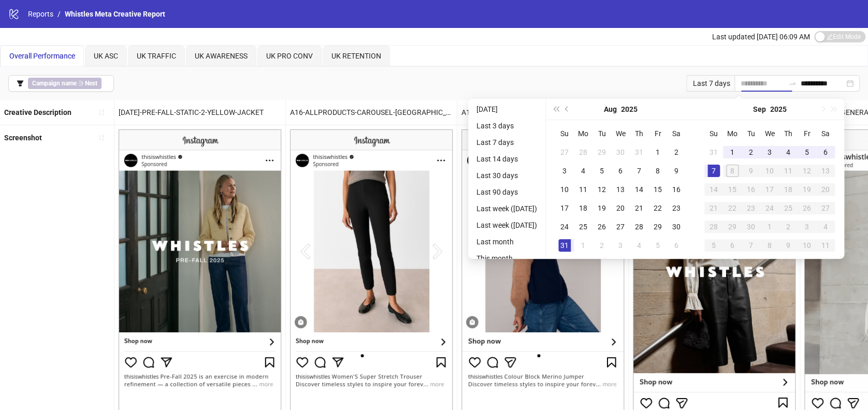 The width and height of the screenshot is (868, 410). What do you see at coordinates (732, 208) in the screenshot?
I see `td: 2025-09-22` at bounding box center [732, 208].